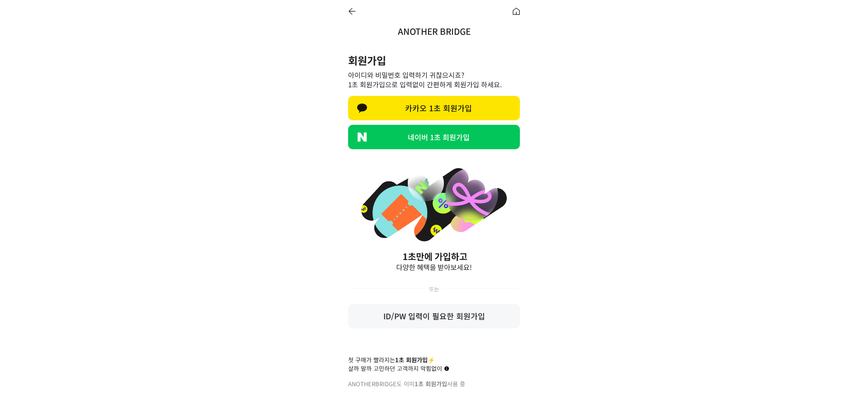 The image size is (868, 412). I want to click on img: banner, so click(434, 217).